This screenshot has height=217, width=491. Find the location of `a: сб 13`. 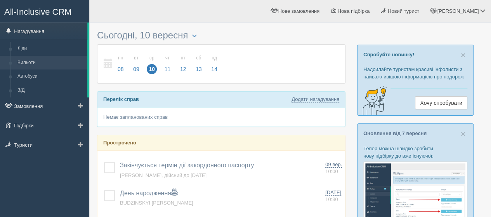

a: сб 13 is located at coordinates (199, 64).